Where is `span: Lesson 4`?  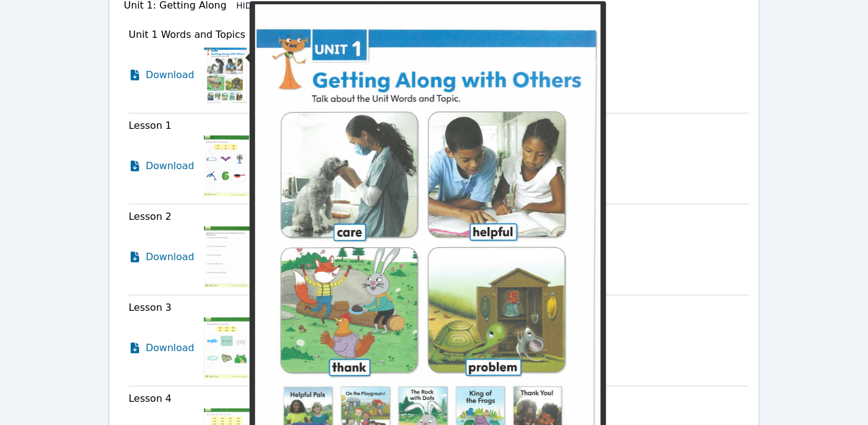
span: Lesson 4 is located at coordinates (150, 398).